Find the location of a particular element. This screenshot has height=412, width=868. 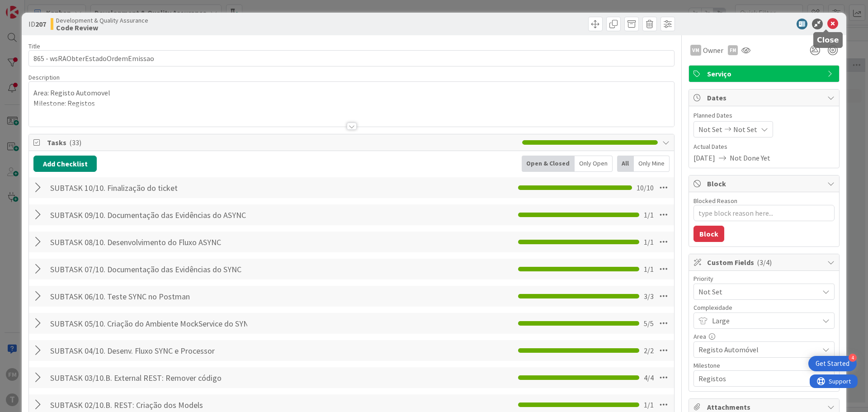

div: Open & Closed is located at coordinates (548, 163).